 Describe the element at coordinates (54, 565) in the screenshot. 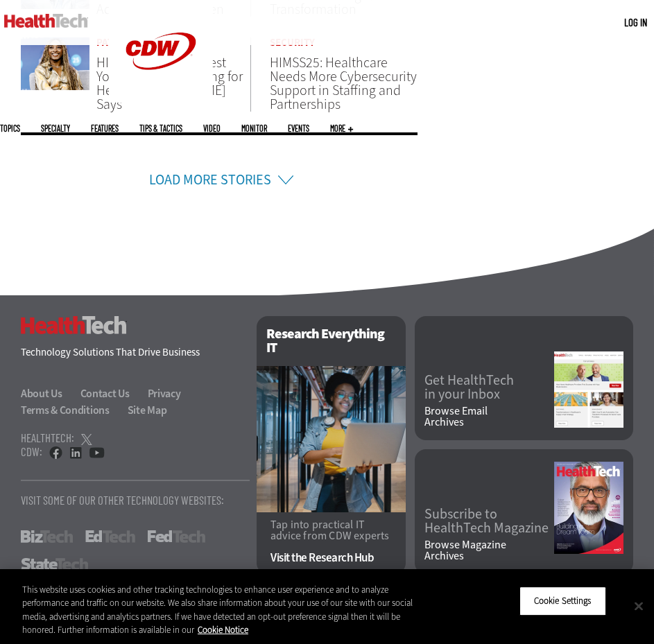

I see `a: StateTech` at that location.